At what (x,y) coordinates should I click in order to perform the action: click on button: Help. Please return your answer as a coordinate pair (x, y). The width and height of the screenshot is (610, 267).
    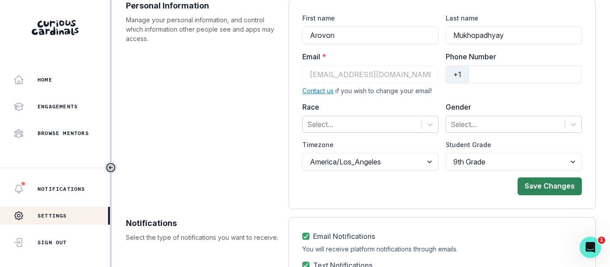
    Looking at the image, I should click on (149, 203).